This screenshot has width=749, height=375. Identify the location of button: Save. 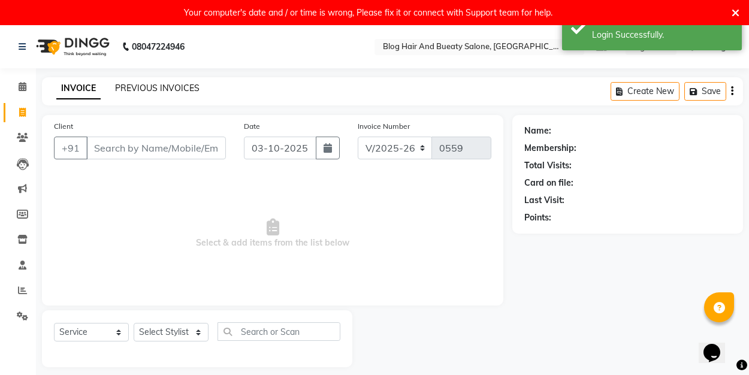
(705, 91).